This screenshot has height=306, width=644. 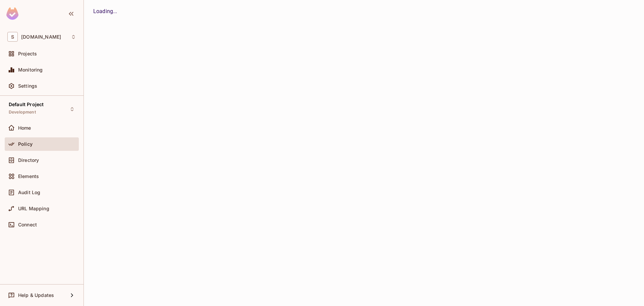 I want to click on span: Elements, so click(x=29, y=176).